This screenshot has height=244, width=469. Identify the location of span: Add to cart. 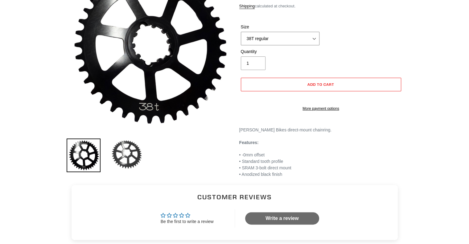
(321, 84).